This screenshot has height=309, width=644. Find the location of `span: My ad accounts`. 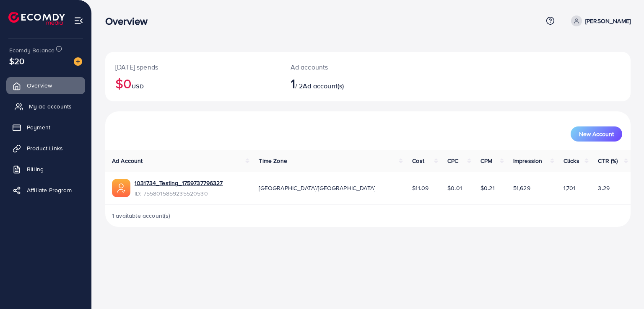

span: My ad accounts is located at coordinates (50, 106).